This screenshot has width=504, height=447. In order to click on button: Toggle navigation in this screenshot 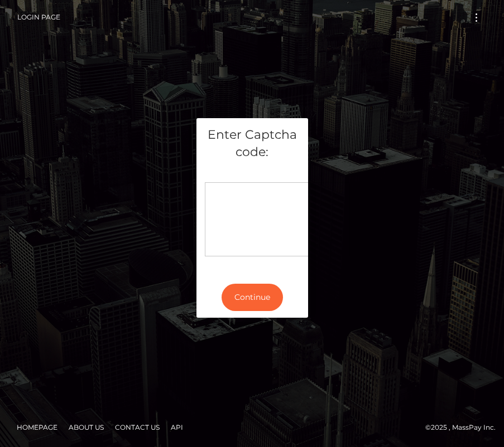, I will do `click(476, 17)`.